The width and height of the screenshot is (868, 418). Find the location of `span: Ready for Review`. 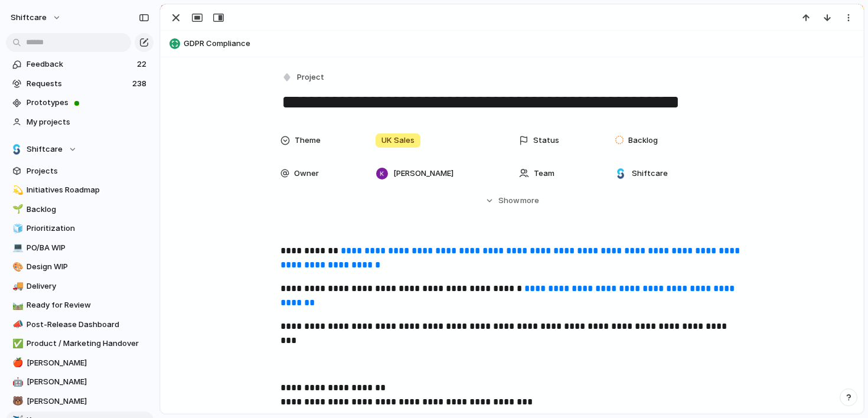

span: Ready for Review is located at coordinates (88, 305).